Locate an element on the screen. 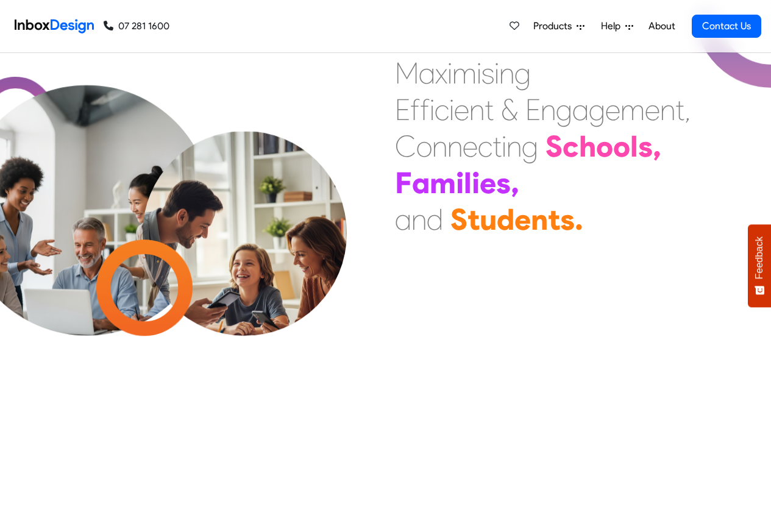 The width and height of the screenshot is (771, 532). span: Help is located at coordinates (613, 27).